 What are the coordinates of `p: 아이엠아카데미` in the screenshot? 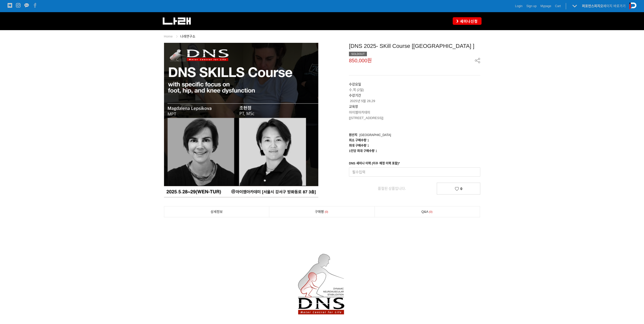 It's located at (415, 113).